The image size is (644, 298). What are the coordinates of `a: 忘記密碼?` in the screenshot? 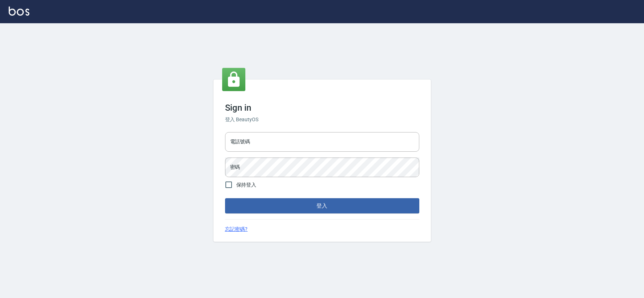 It's located at (236, 229).